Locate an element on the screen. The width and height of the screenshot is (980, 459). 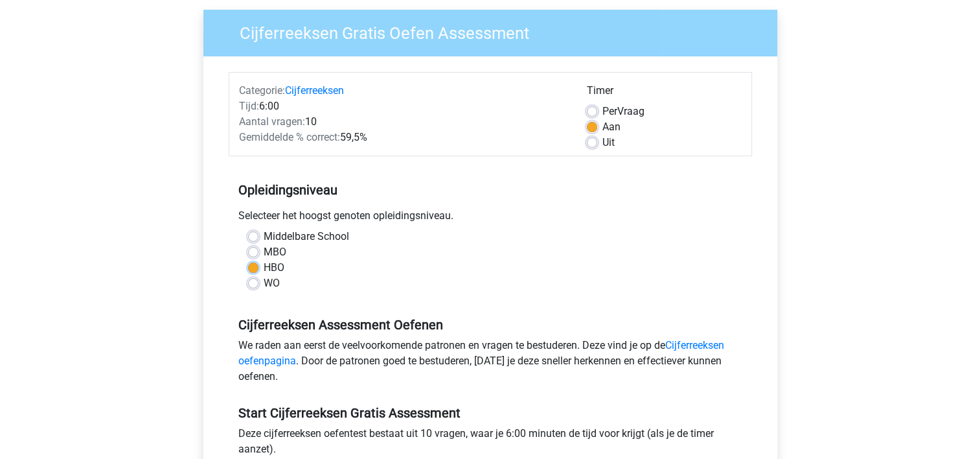
span: Per is located at coordinates (610, 111).